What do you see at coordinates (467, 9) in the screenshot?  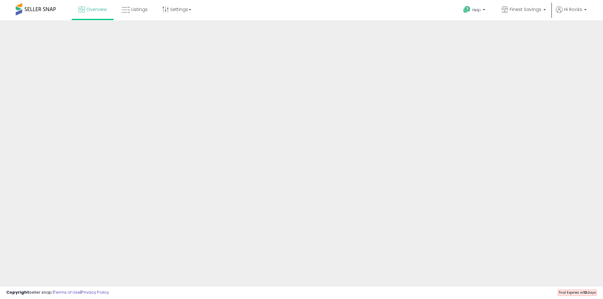 I see `i: Get Help` at bounding box center [467, 9].